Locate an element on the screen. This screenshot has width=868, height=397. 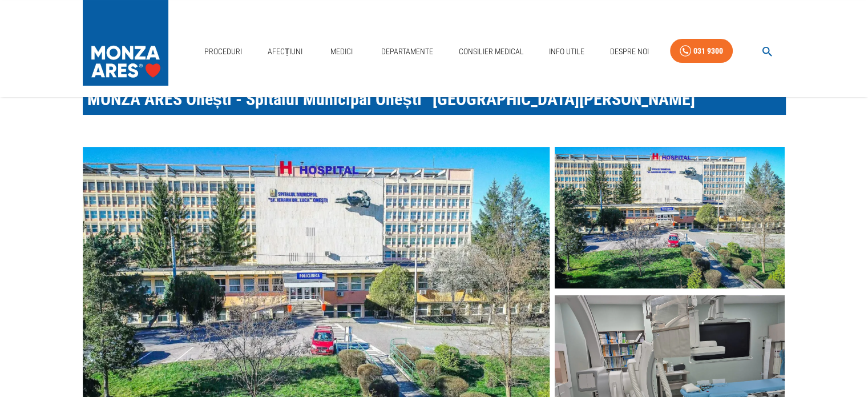
a: Afecțiuni is located at coordinates (285, 51).